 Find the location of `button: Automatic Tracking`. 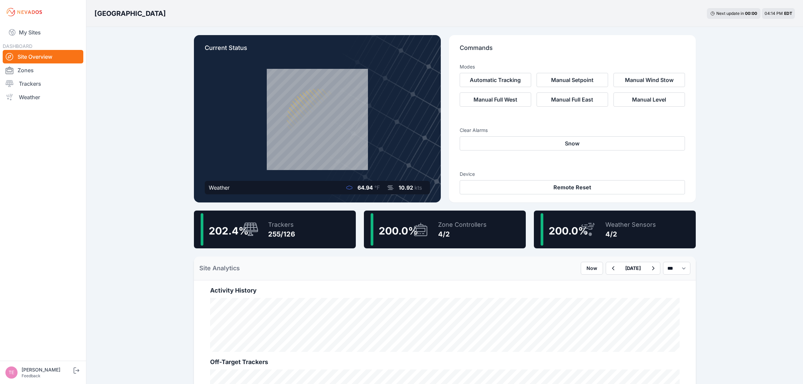

button: Automatic Tracking is located at coordinates (496, 80).